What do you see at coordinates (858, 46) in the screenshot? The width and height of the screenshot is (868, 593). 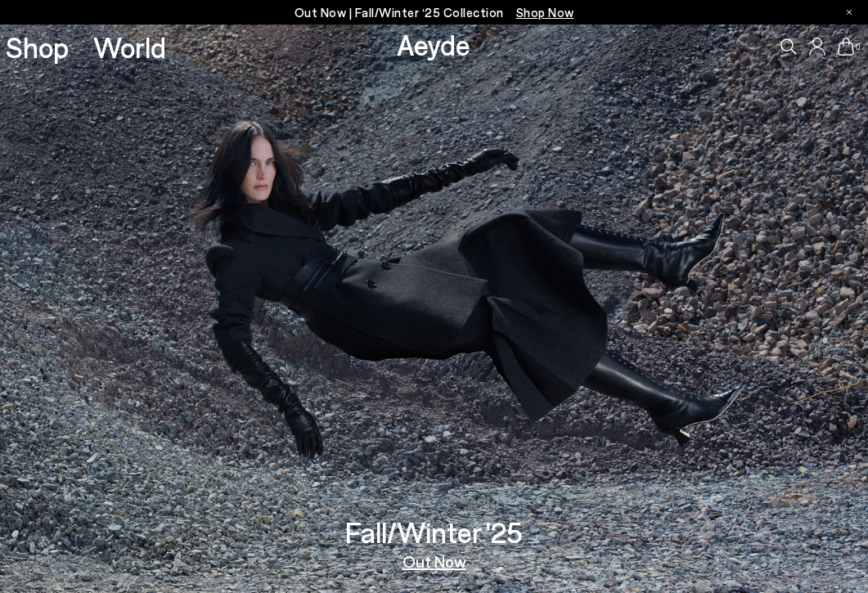 I see `span: 0` at bounding box center [858, 46].